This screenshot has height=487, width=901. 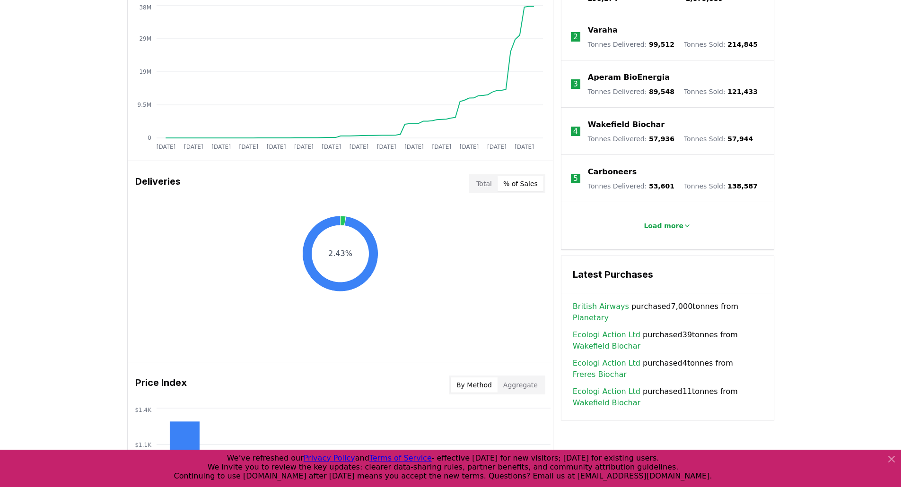 What do you see at coordinates (662, 139) in the screenshot?
I see `span: 57,936` at bounding box center [662, 139].